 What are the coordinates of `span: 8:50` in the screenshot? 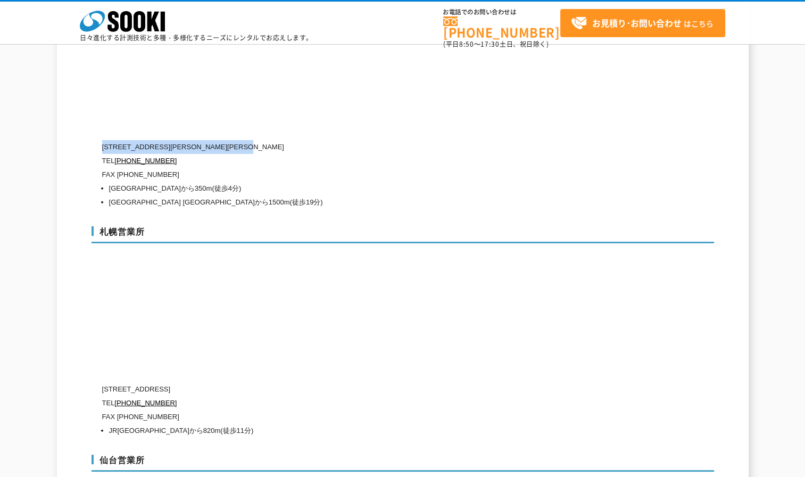 It's located at (466, 44).